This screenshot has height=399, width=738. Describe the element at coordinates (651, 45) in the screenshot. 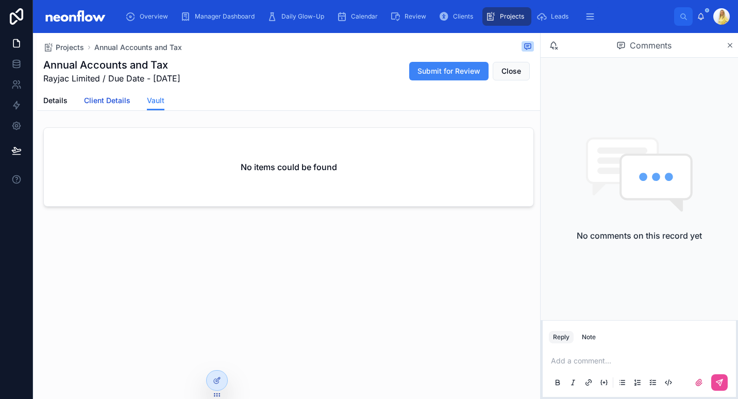

I see `span: Comments` at that location.